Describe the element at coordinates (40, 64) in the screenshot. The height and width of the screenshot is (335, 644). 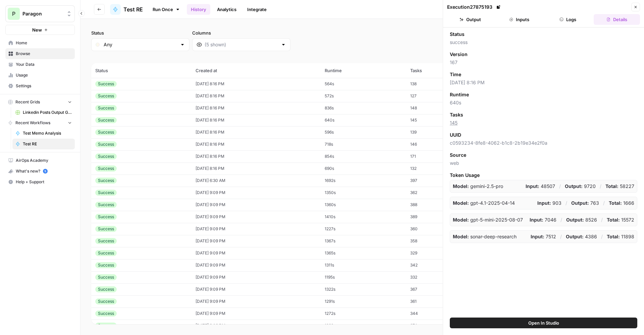
I see `a: Your Data` at that location.